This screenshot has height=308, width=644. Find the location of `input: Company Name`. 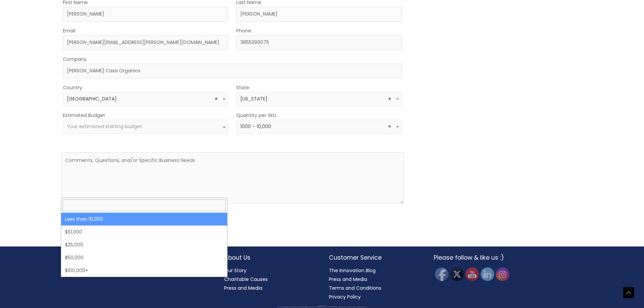

input: Company Name is located at coordinates (232, 71).